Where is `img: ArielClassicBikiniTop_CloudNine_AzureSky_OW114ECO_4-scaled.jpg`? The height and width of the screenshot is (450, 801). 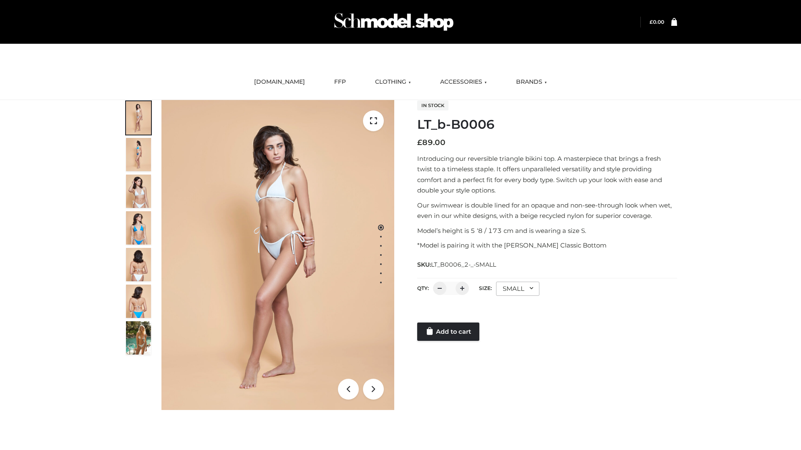
img: ArielClassicBikiniTop_CloudNine_AzureSky_OW114ECO_4-scaled.jpg is located at coordinates (138, 228).